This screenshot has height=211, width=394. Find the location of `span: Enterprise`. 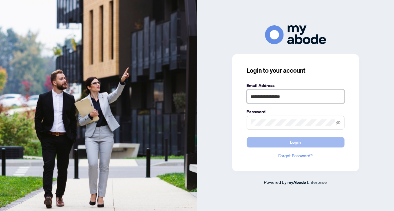

span: Enterprise is located at coordinates (317, 182).